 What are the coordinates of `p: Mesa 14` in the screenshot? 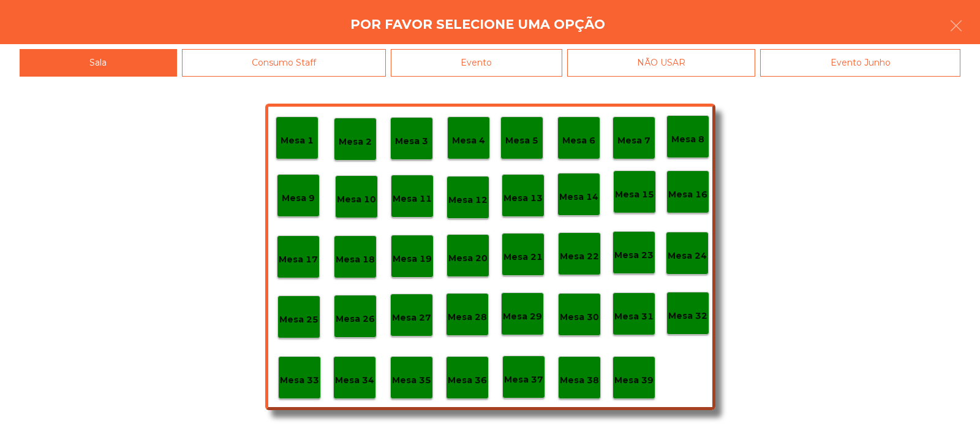 It's located at (579, 197).